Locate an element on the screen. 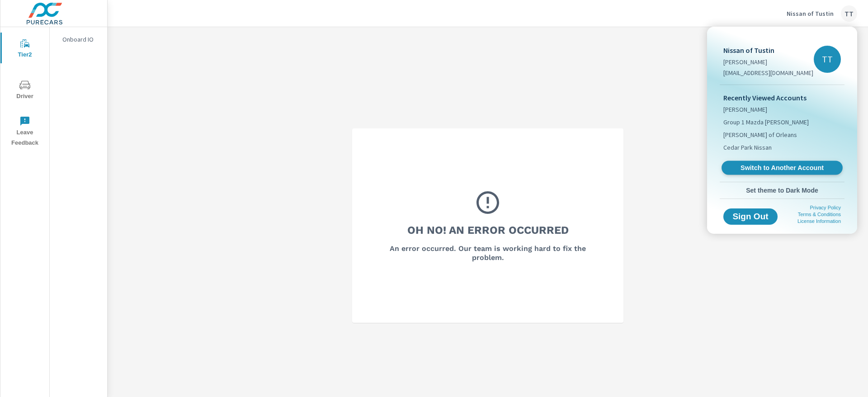 This screenshot has width=868, height=397. a: Privacy Policy is located at coordinates (826, 207).